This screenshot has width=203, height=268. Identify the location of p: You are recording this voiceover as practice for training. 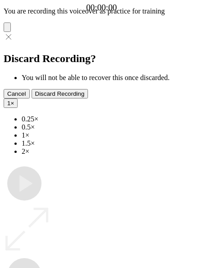
(101, 11).